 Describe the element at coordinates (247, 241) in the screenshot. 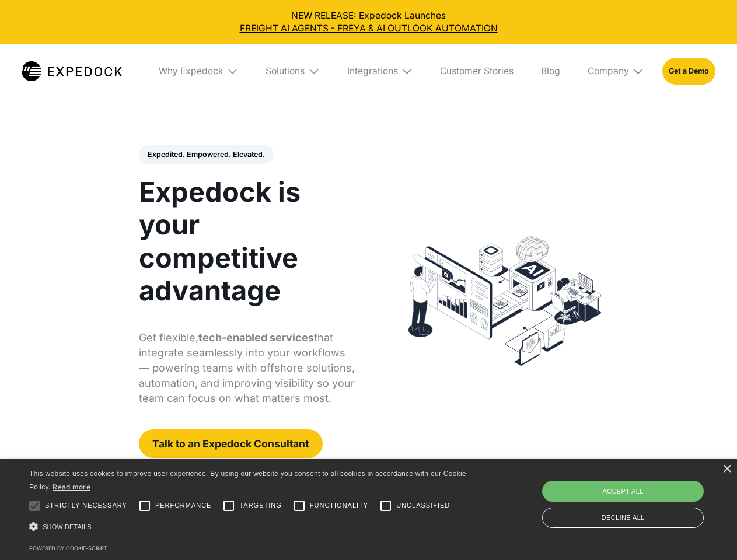

I see `h1: Expedock is your competitive advantage` at that location.